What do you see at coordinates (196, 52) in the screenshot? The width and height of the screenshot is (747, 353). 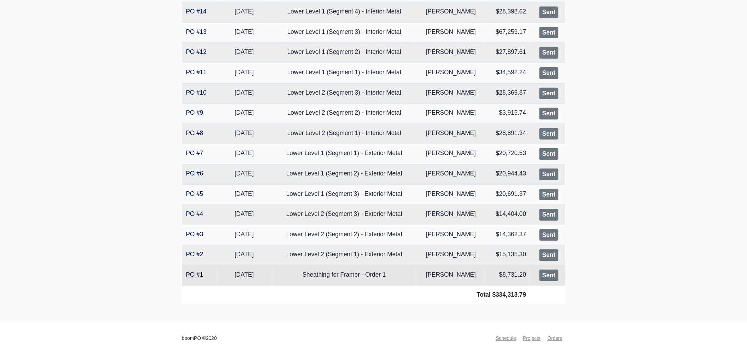 I see `a: PO #12` at bounding box center [196, 52].